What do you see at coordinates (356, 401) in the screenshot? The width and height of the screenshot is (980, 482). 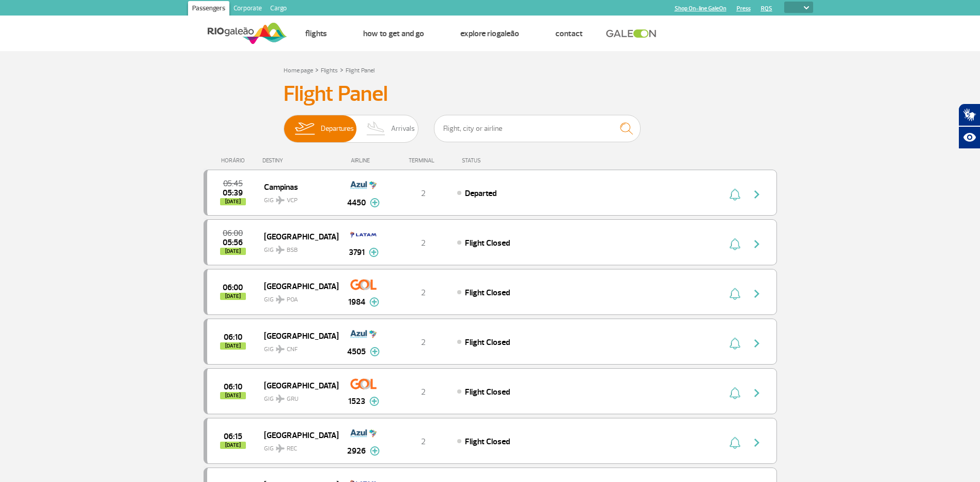 I see `span: 1523` at bounding box center [356, 401].